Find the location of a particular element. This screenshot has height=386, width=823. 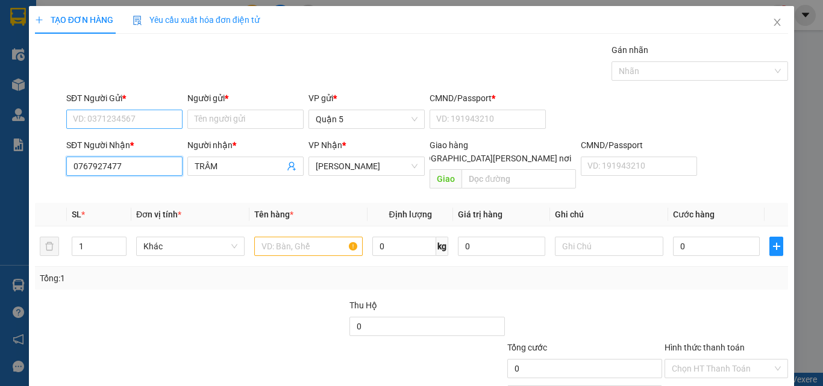

span: Giá trị hàng is located at coordinates (480, 215).